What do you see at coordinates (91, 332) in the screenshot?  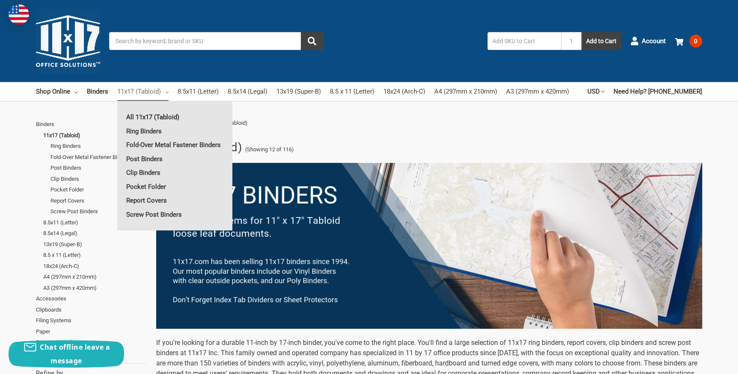 I see `a: Paper` at bounding box center [91, 332].